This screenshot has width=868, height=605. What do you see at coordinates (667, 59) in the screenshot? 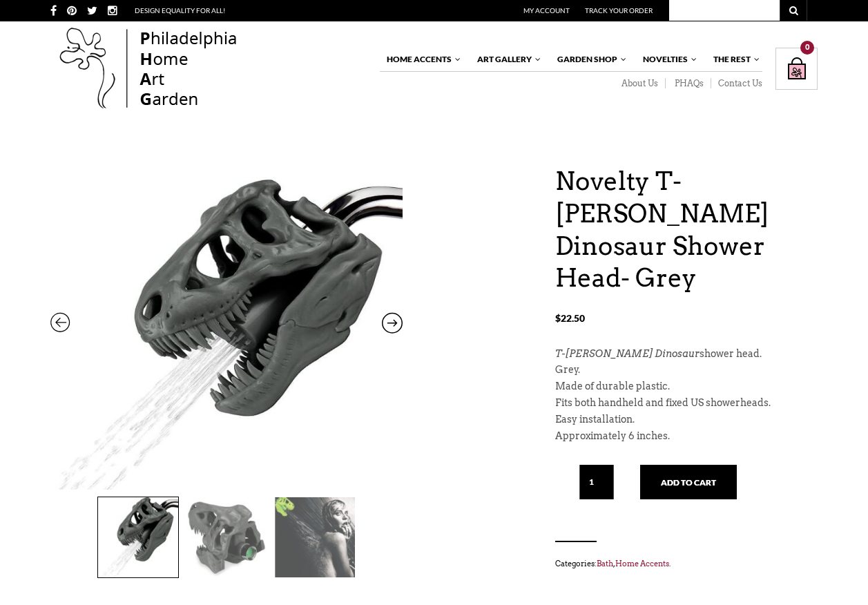
I see `a: Novelties` at bounding box center [667, 59].